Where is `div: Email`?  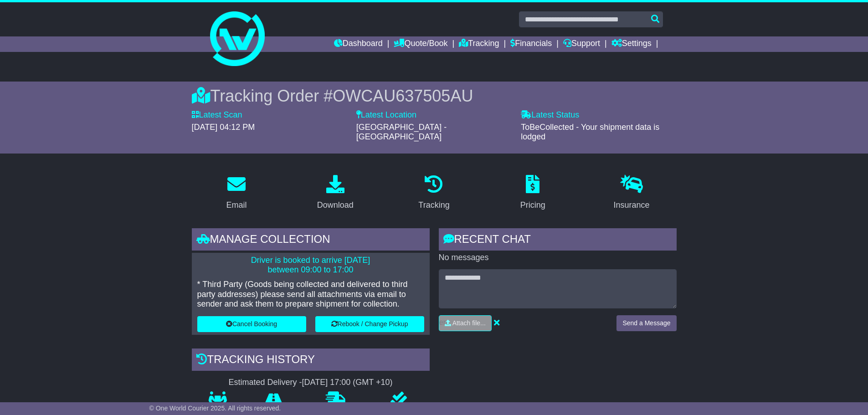 div: Email is located at coordinates (236, 205).